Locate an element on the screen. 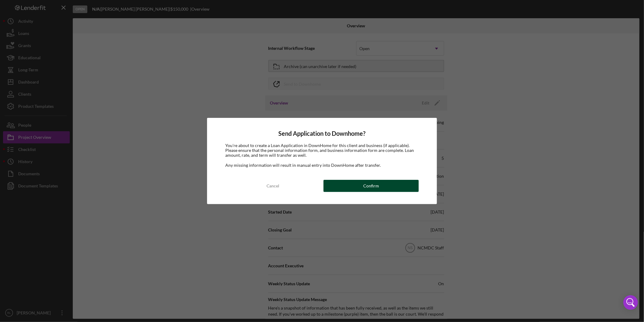 The width and height of the screenshot is (644, 322). h4: Send Application to Downhome? is located at coordinates (322, 133).